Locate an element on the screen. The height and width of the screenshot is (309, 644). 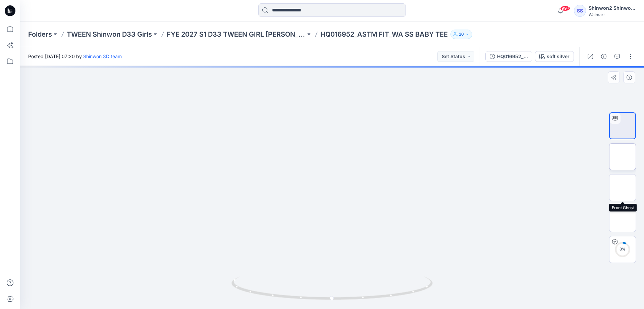
p: HQ016952_ASTM FIT_WA SS BABY TEE is located at coordinates (384, 34).